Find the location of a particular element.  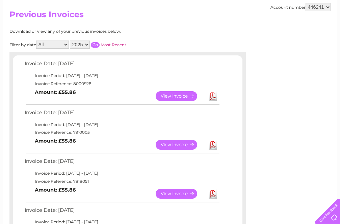

a: Log out is located at coordinates (325, 31).